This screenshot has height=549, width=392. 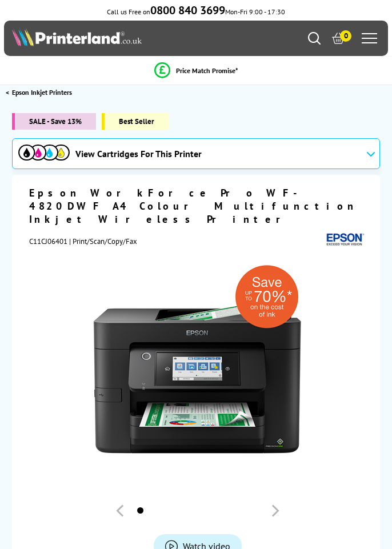 What do you see at coordinates (138, 154) in the screenshot?
I see `span: View Cartridges For This Printer` at bounding box center [138, 154].